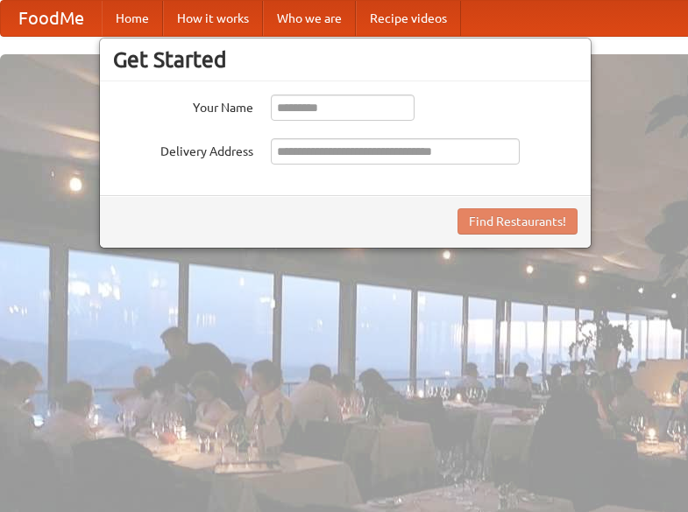  Describe the element at coordinates (345, 60) in the screenshot. I see `h3: Get Started` at that location.